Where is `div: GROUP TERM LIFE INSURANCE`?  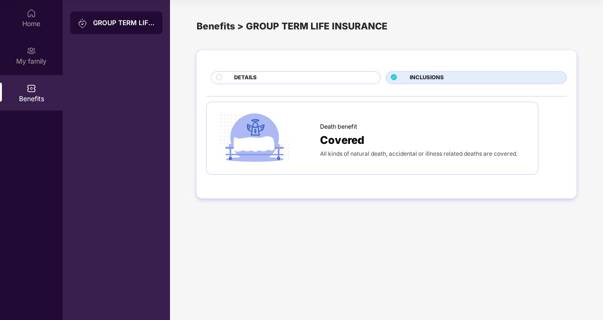
div: GROUP TERM LIFE INSURANCE is located at coordinates (124, 23).